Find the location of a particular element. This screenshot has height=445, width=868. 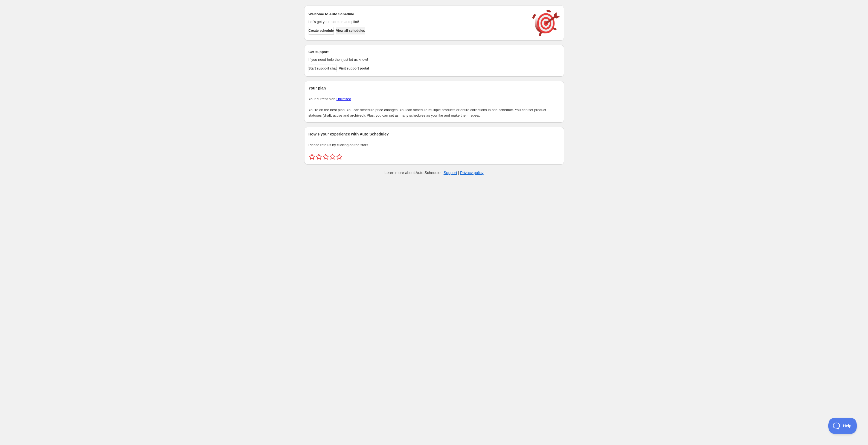

p: Your current plan: is located at coordinates (434, 99).